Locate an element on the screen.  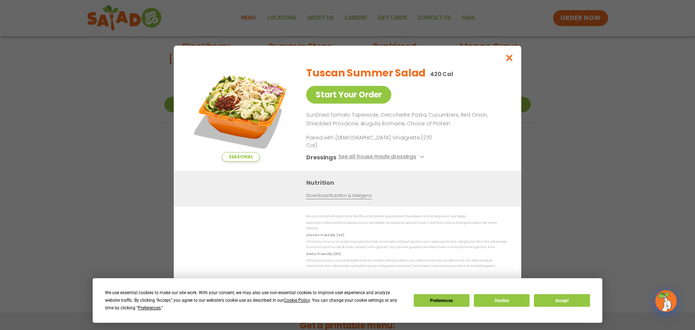
button: See all house made dressings is located at coordinates (382, 157).